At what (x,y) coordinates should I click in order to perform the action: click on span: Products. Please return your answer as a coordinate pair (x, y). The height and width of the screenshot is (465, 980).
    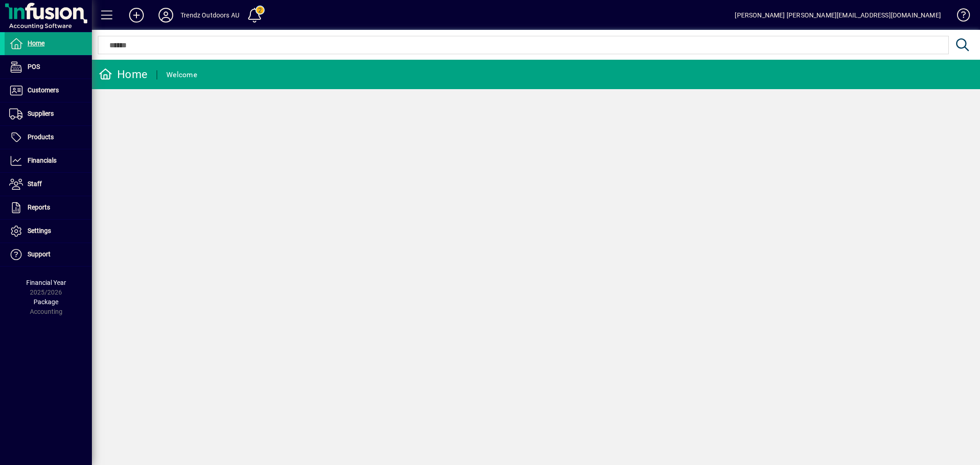
    Looking at the image, I should click on (41, 137).